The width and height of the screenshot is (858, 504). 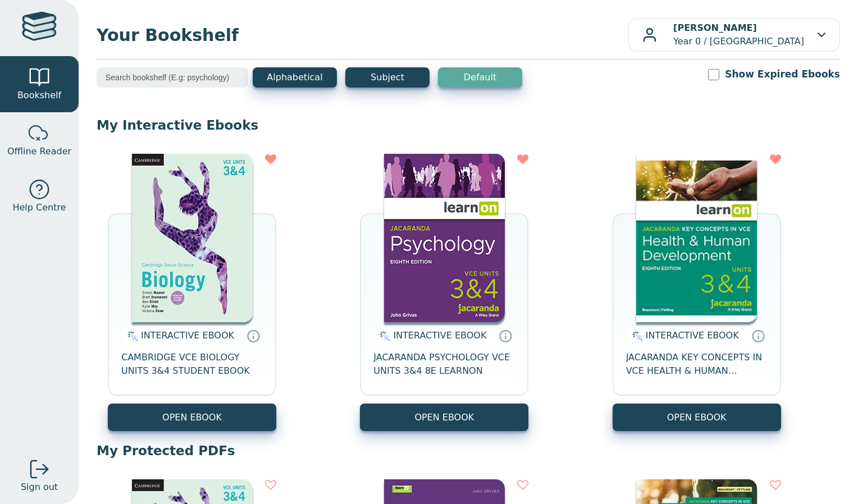 I want to click on span: Bookshelf, so click(x=39, y=95).